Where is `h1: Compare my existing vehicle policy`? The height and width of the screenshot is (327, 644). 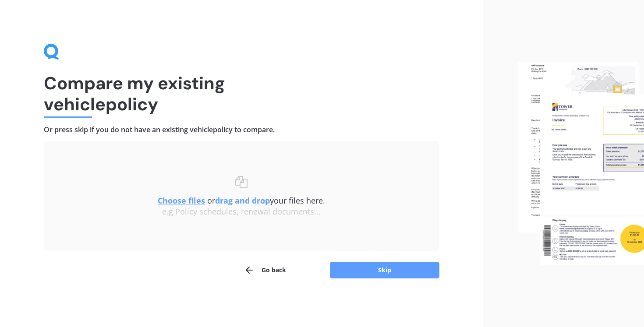
h1: Compare my existing vehicle policy is located at coordinates (242, 94).